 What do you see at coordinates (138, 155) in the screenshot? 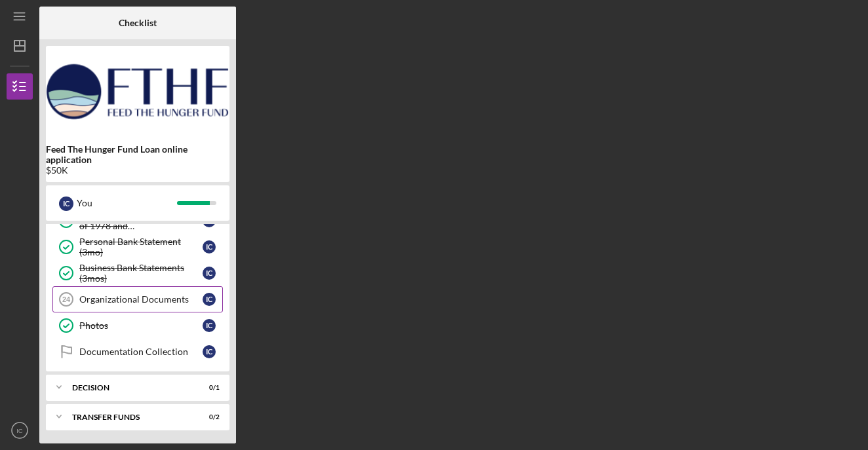
I see `b: Feed The Hunger Fund Loan online application` at bounding box center [138, 155].